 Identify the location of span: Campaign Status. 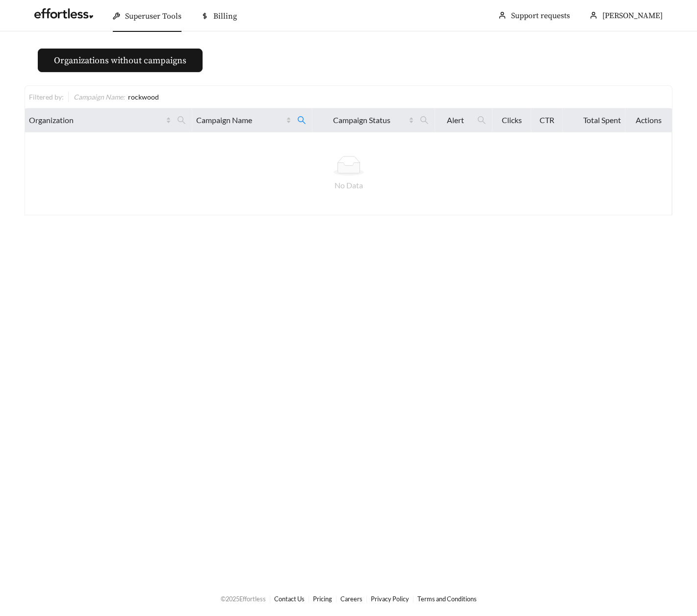
(362, 120).